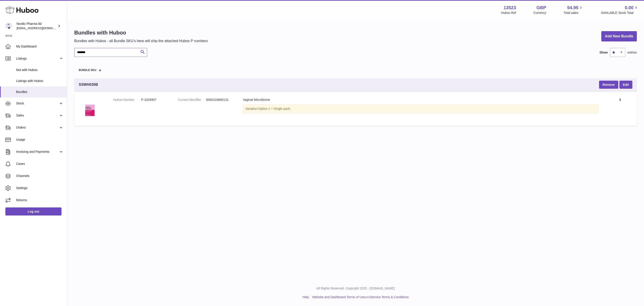 The width and height of the screenshot is (644, 306). What do you see at coordinates (37, 127) in the screenshot?
I see `span: Orders` at bounding box center [37, 127].